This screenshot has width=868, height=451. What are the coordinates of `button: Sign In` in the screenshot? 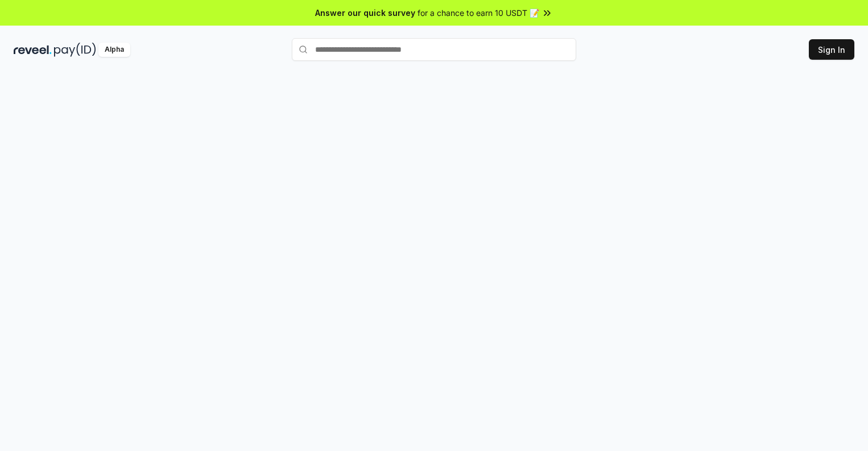 It's located at (831, 49).